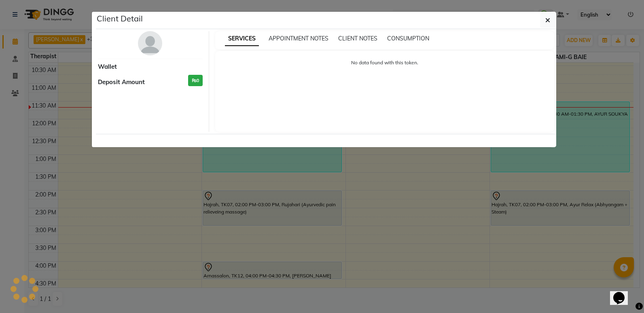  I want to click on h3: ₨0, so click(195, 81).